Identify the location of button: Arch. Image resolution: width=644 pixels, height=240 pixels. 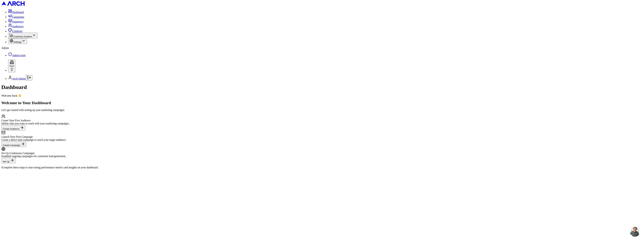
(11, 66).